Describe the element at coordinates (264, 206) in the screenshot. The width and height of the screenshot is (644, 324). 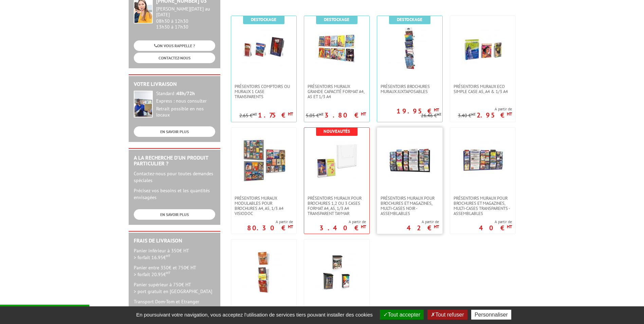
I see `span: Présentoirs muraux modulables pour brochures A4, A5, 1/3 A4 VISIODOC` at that location.